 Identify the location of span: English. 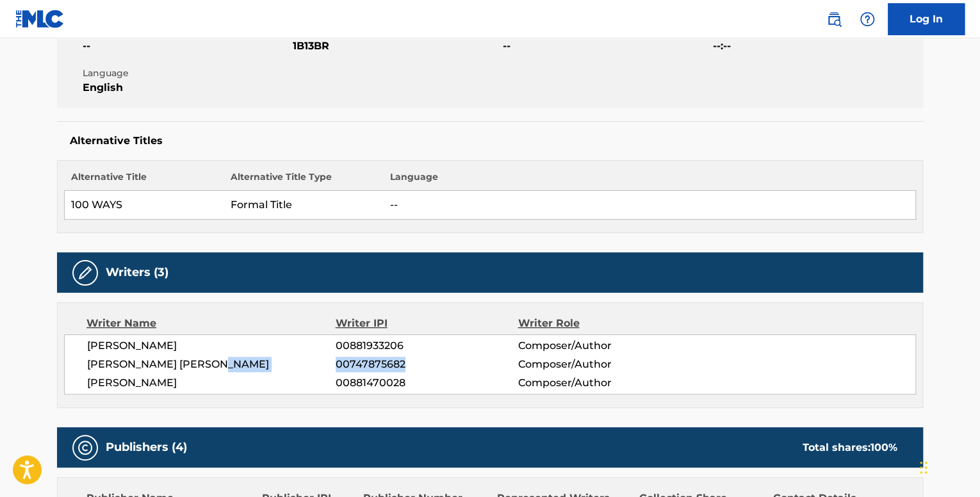
(186, 88).